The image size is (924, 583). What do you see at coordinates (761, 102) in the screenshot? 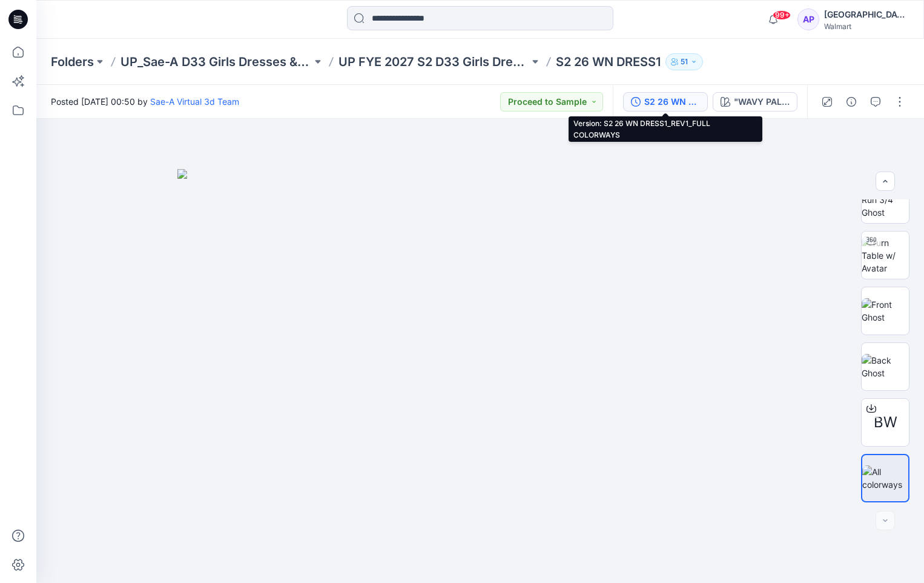
I see `div: "WAVY PALMS _CW3 GREEN WATERFALL"` at bounding box center [761, 102].